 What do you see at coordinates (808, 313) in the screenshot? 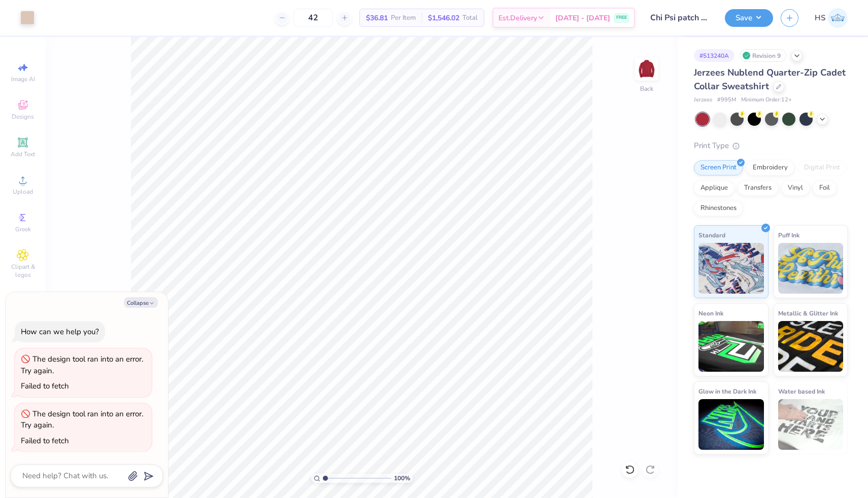
I see `span: Metallic & Glitter Ink` at bounding box center [808, 313].